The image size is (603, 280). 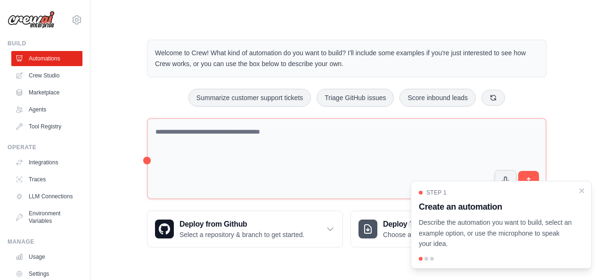 I want to click on a: Crew Studio, so click(x=47, y=75).